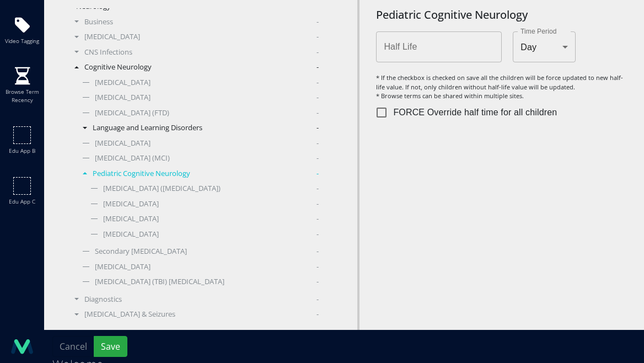 The height and width of the screenshot is (363, 644). What do you see at coordinates (205, 52) in the screenshot?
I see `div: CNS Infections` at bounding box center [205, 52].